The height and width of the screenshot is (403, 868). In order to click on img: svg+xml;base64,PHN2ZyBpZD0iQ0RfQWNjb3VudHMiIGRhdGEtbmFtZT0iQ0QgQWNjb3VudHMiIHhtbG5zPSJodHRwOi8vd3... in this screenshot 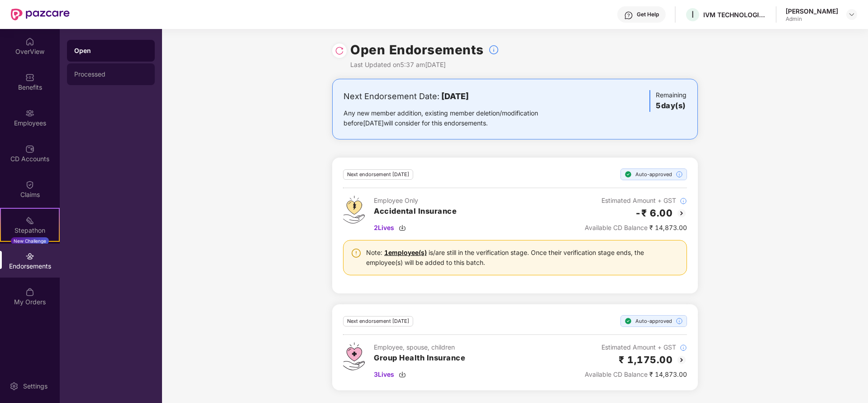, I will do `click(30, 149)`.